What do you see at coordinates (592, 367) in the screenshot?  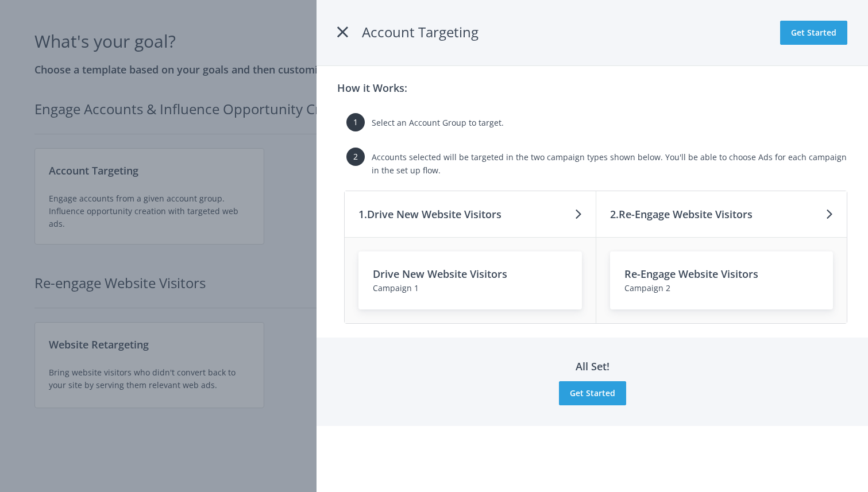 I see `h3: All Set!` at bounding box center [592, 367].